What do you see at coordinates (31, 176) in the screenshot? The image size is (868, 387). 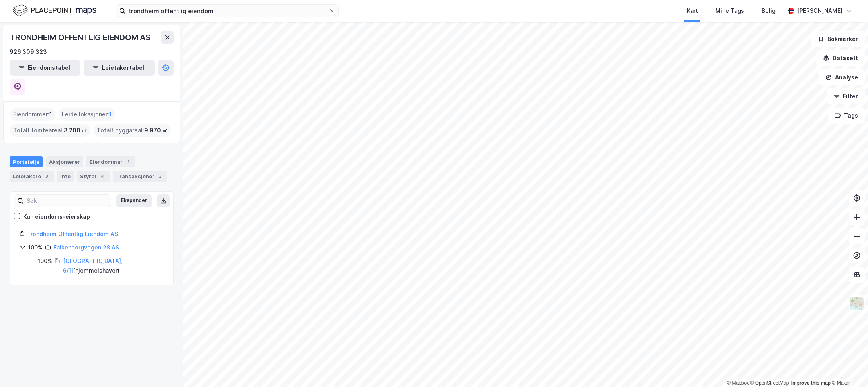 I see `div: Leietakere` at bounding box center [31, 176].